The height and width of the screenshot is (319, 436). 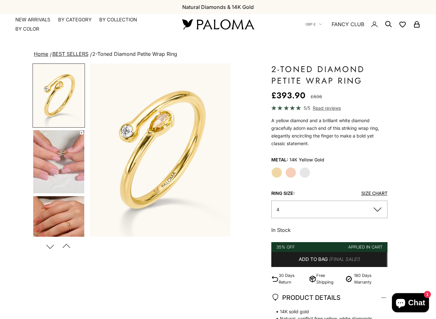 What do you see at coordinates (41, 54) in the screenshot?
I see `a: Home` at bounding box center [41, 54].